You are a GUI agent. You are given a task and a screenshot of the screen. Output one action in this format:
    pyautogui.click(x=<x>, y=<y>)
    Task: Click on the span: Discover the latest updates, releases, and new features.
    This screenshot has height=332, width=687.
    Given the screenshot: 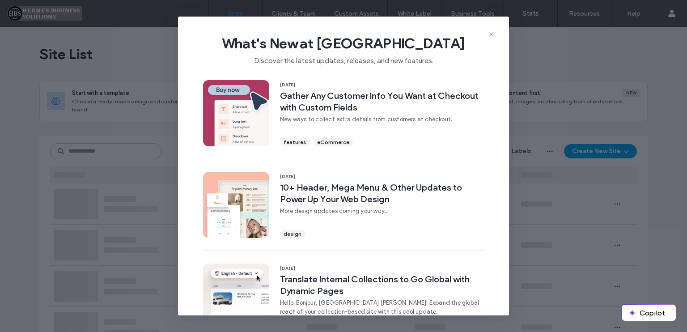 What is the action you would take?
    pyautogui.click(x=343, y=59)
    